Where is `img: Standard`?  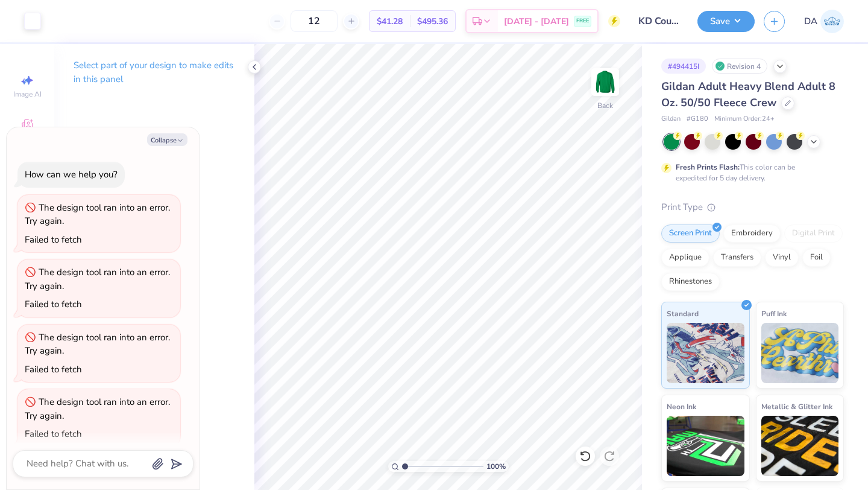 img: Standard is located at coordinates (705, 353).